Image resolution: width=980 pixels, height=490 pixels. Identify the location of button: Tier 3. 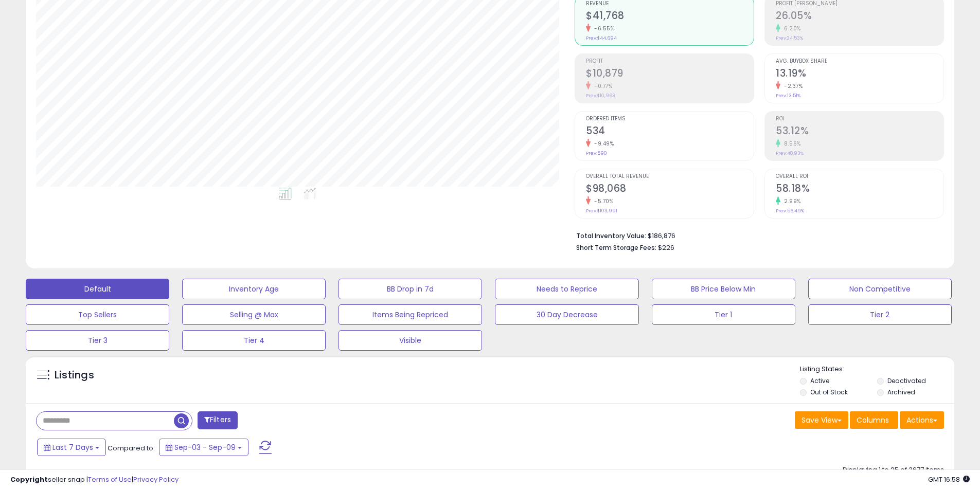
(98, 340).